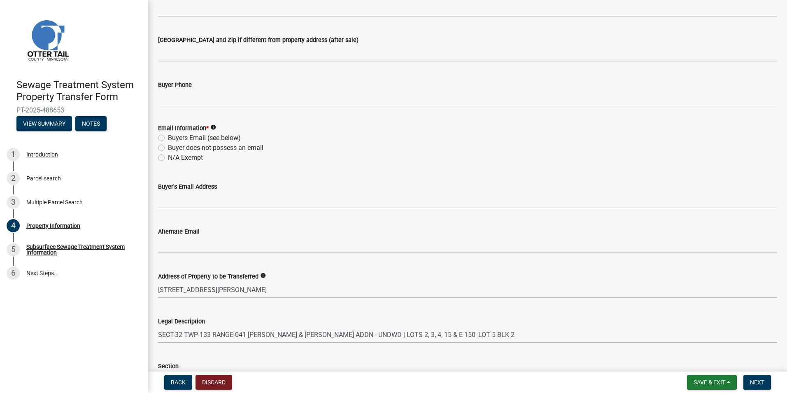 The height and width of the screenshot is (393, 787). What do you see at coordinates (13, 249) in the screenshot?
I see `div: 5` at bounding box center [13, 249].